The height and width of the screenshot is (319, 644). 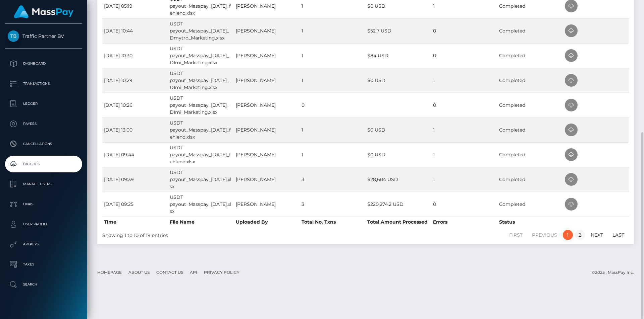 I want to click on th: Total No. Txns, so click(x=332, y=223).